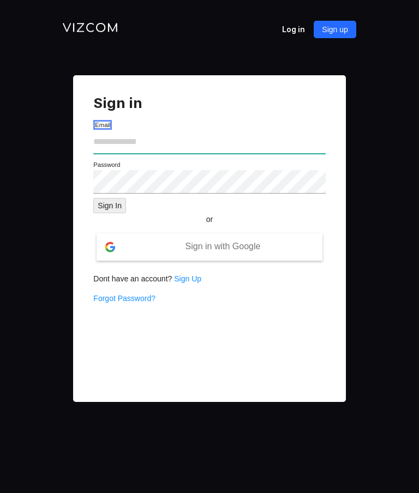 Image resolution: width=419 pixels, height=493 pixels. I want to click on p: Log in, so click(298, 28).